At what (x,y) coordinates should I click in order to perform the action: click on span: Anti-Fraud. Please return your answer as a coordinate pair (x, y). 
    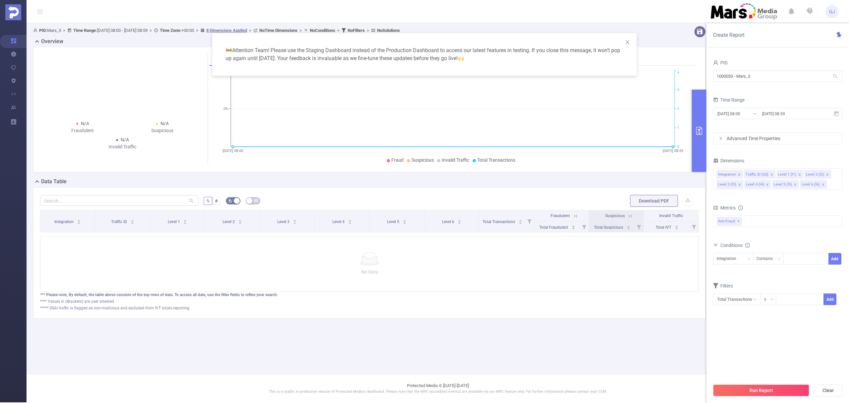
    Looking at the image, I should click on (729, 221).